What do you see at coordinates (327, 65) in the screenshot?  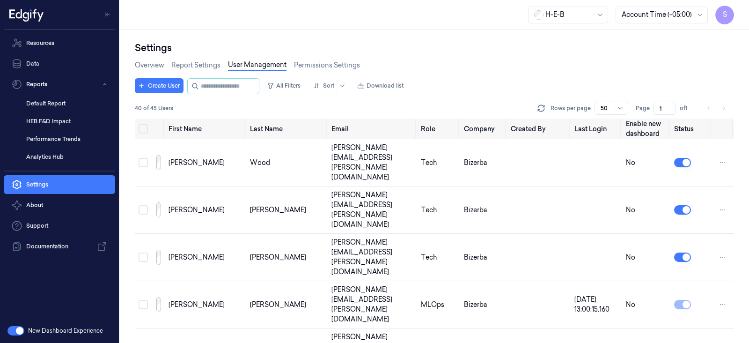 I see `a: Permissions Settings` at bounding box center [327, 65].